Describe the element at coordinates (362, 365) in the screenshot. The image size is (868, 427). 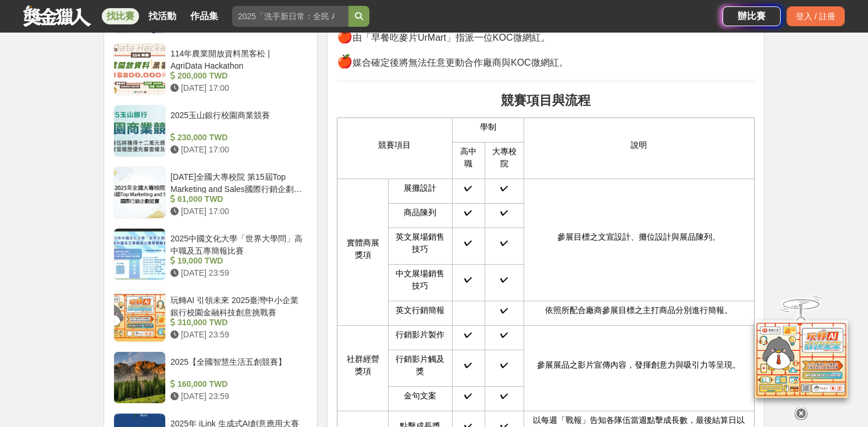
I see `p: 社群經營獎項` at that location.